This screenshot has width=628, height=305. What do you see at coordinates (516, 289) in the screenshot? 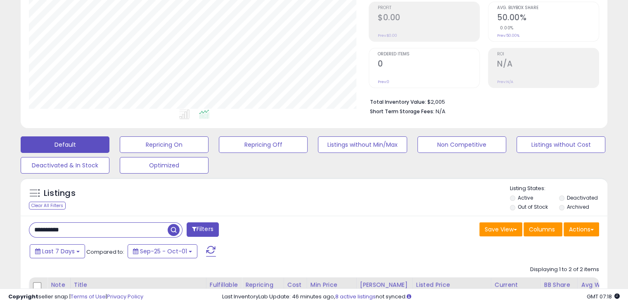
I see `div: Current Buybox Price` at bounding box center [516, 289].